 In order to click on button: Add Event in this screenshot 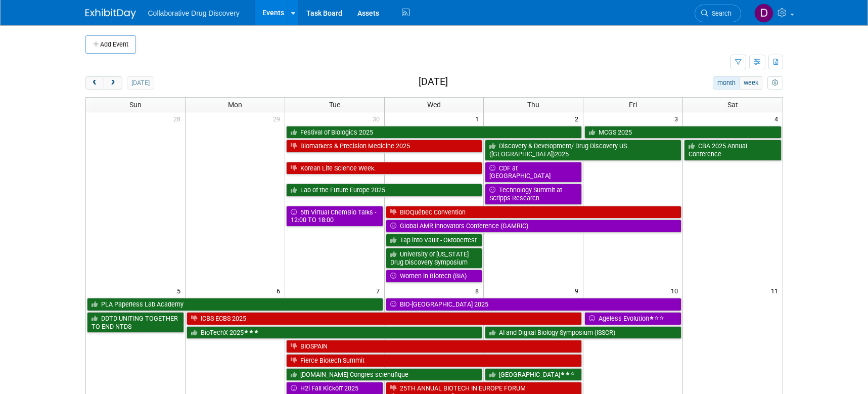, I will do `click(111, 45)`.